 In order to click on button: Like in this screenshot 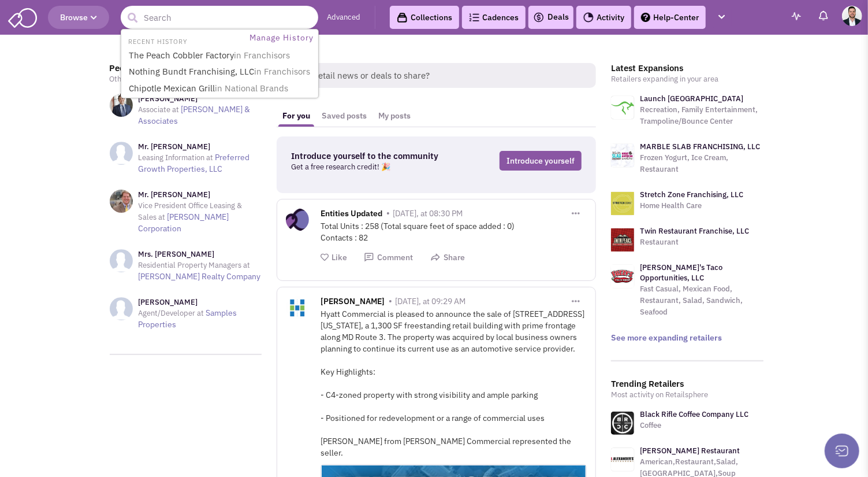, I will do `click(334, 257)`.